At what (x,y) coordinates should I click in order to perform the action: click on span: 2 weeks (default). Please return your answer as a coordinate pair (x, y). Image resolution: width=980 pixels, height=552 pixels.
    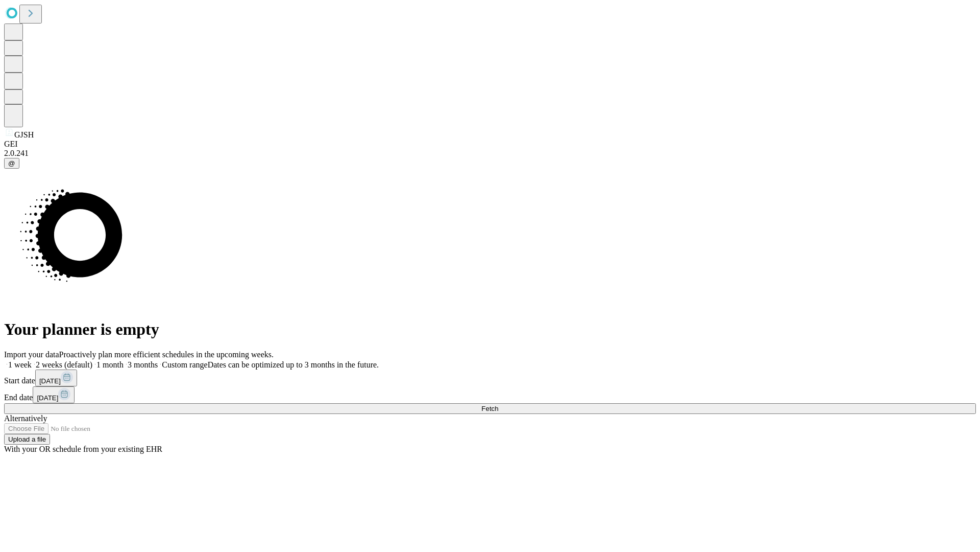
    Looking at the image, I should click on (63, 364).